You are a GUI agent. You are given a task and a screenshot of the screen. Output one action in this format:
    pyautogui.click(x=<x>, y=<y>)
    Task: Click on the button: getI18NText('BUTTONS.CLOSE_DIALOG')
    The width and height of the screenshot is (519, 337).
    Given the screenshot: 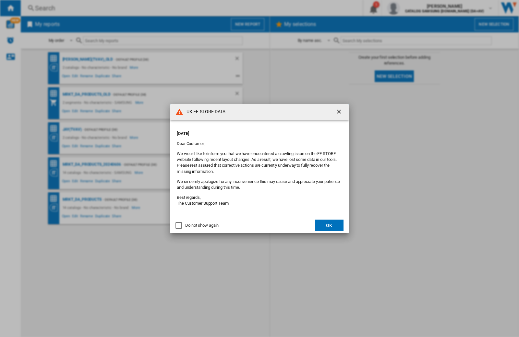 What is the action you would take?
    pyautogui.click(x=340, y=112)
    